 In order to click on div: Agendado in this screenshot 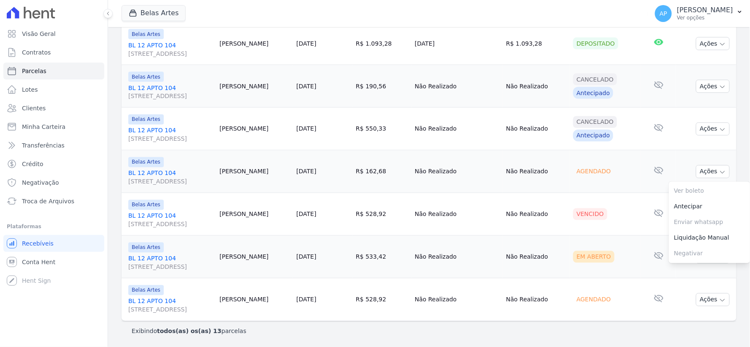, I will do `click(594, 171)`.